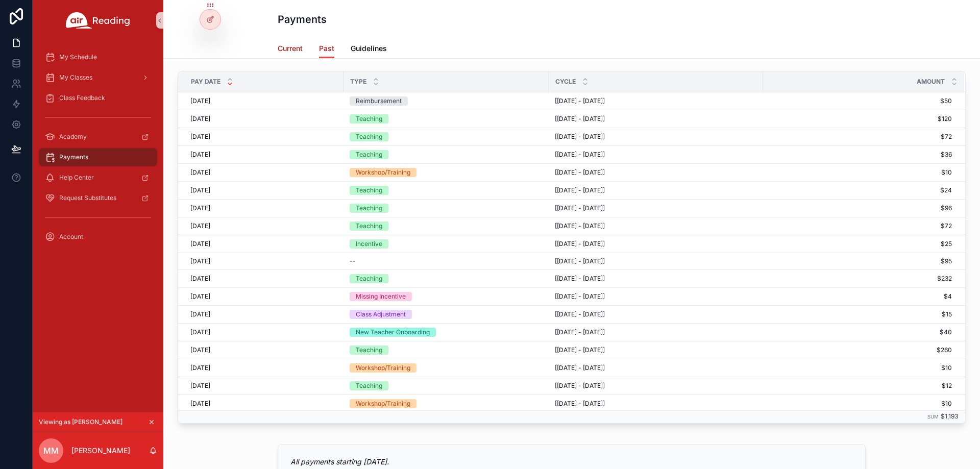  I want to click on a: Request Substitutes, so click(98, 198).